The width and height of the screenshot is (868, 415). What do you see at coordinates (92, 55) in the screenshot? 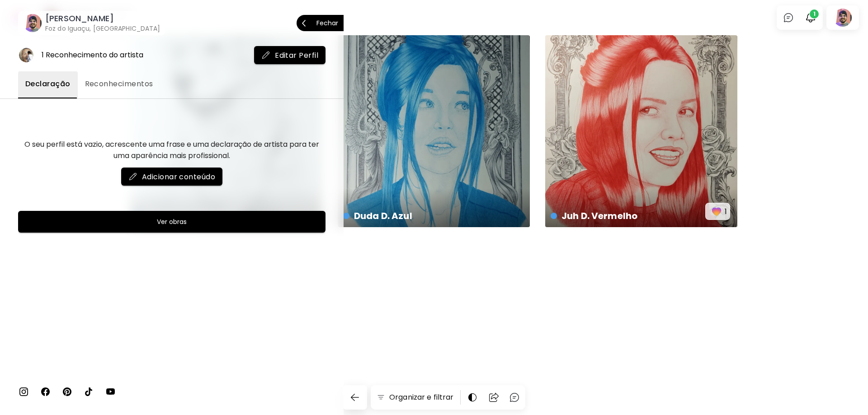
I see `div: 1 Reconhecimento do artista` at bounding box center [92, 55].